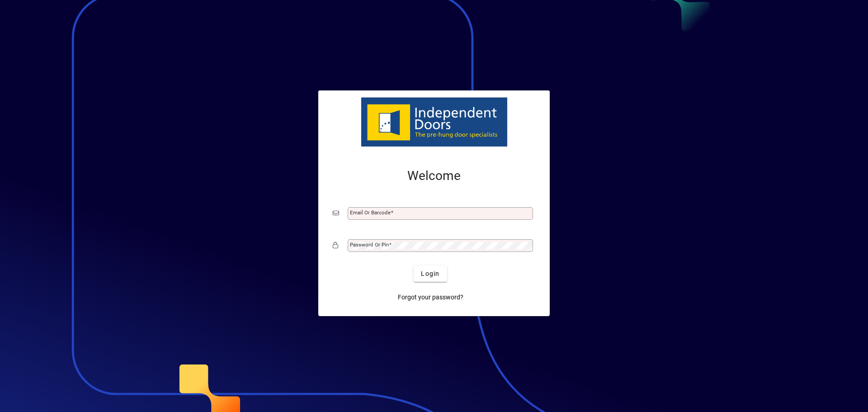 This screenshot has height=412, width=868. What do you see at coordinates (370, 213) in the screenshot?
I see `mat-label: Email or Barcode` at bounding box center [370, 213].